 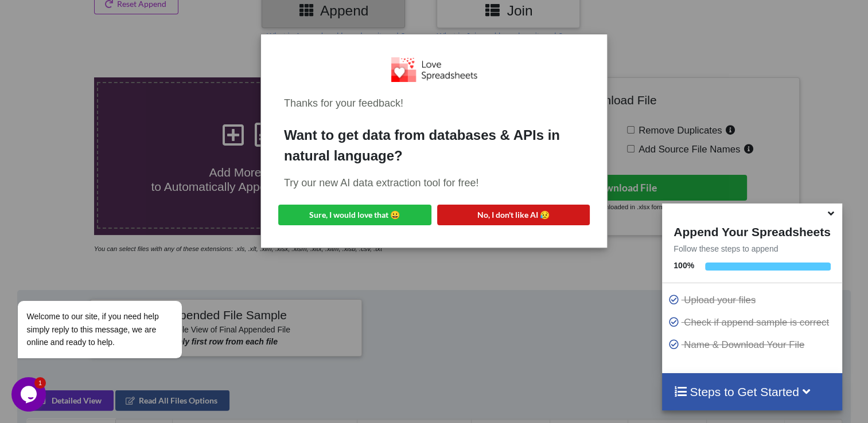 What do you see at coordinates (513, 215) in the screenshot?
I see `button: No, I don't like AI 😥` at bounding box center [513, 215].